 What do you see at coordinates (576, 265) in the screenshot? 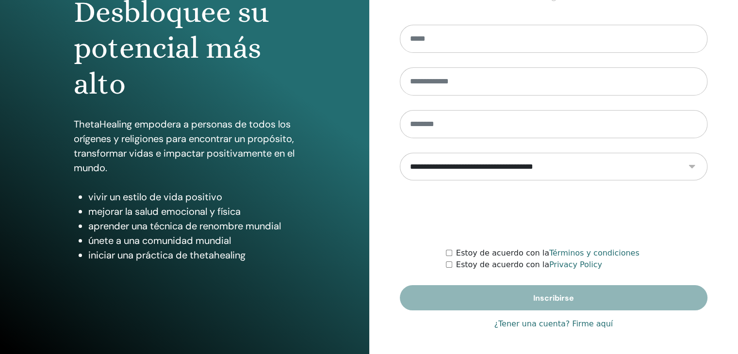
I see `a: Privacy Policy` at bounding box center [576, 265].